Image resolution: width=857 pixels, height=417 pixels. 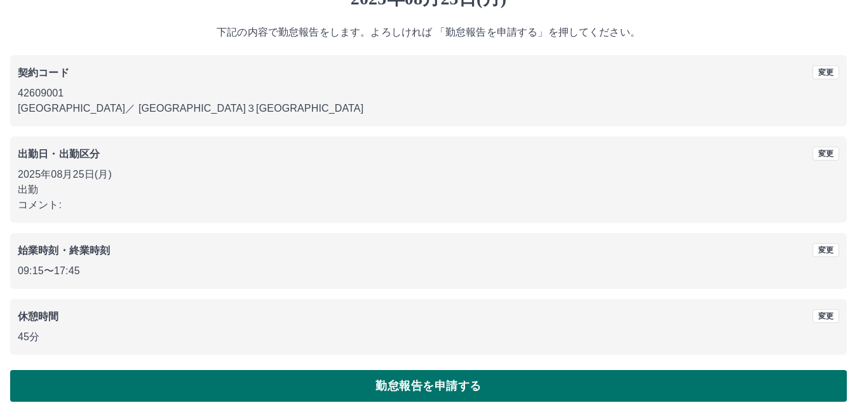 I want to click on b: 契約コード, so click(x=43, y=72).